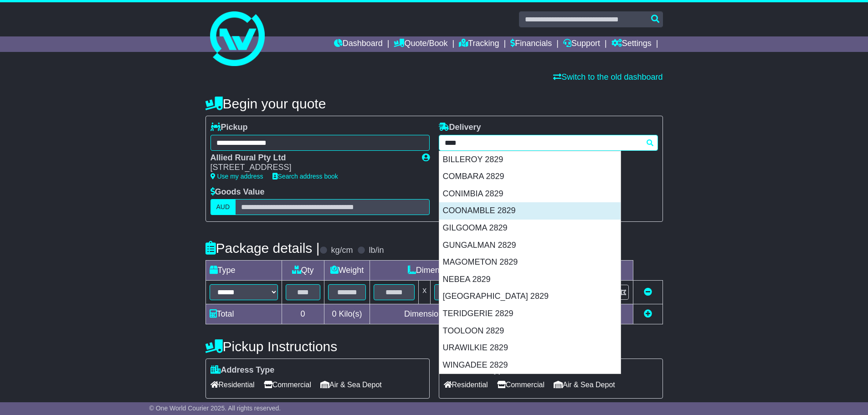  Describe the element at coordinates (312, 158) in the screenshot. I see `div: Allied Rural Pty Ltd` at that location.